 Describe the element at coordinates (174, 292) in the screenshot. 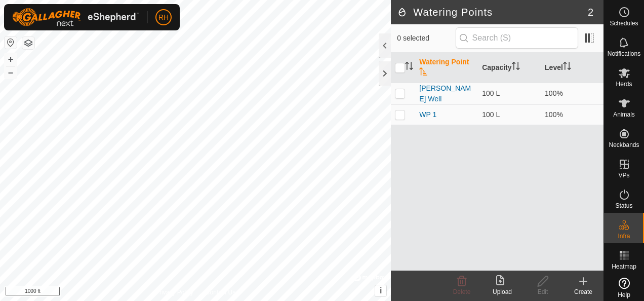

I see `a: Privacy Policy` at that location.